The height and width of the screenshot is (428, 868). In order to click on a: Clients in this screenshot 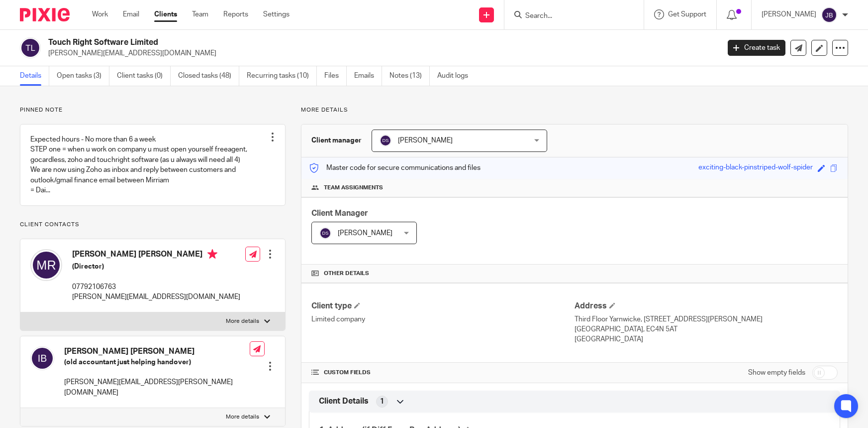, I will do `click(165, 14)`.